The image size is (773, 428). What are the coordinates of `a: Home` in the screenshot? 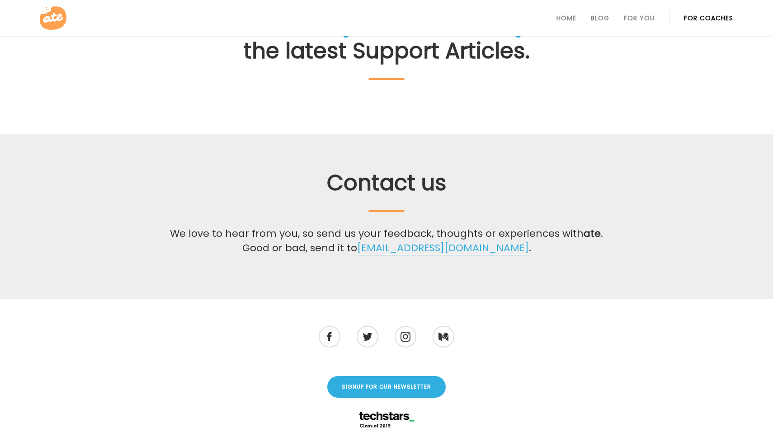 It's located at (566, 18).